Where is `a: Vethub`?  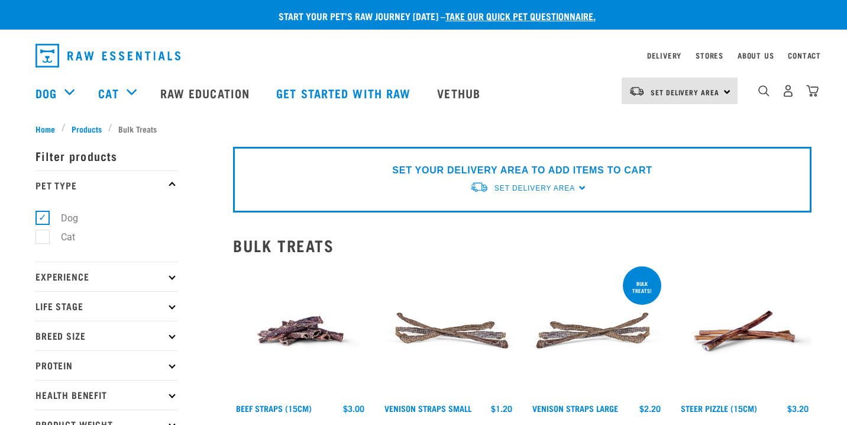
a: Vethub is located at coordinates (460, 93).